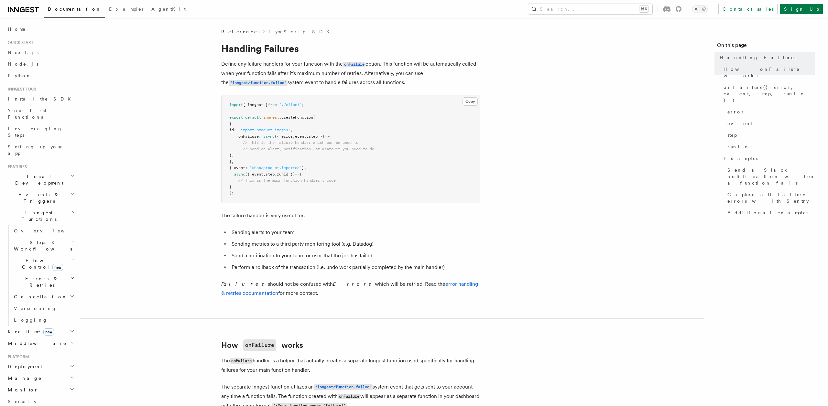 This screenshot has width=828, height=406. What do you see at coordinates (40, 150) in the screenshot?
I see `a: Setting up your app` at bounding box center [40, 150].